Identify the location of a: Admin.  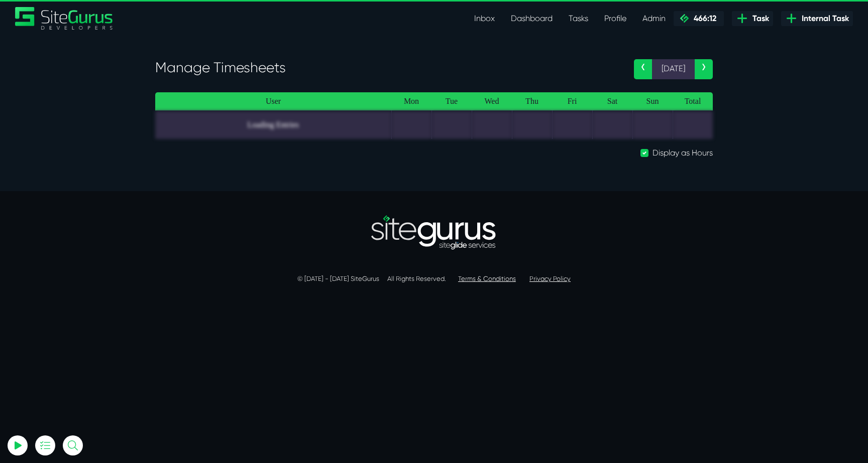
(654, 18).